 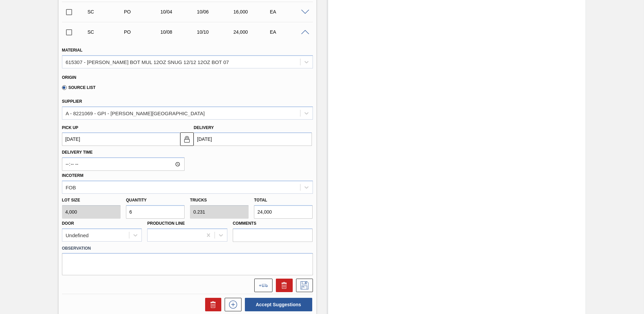 What do you see at coordinates (70, 128) in the screenshot?
I see `label: Pick up` at bounding box center [70, 128].